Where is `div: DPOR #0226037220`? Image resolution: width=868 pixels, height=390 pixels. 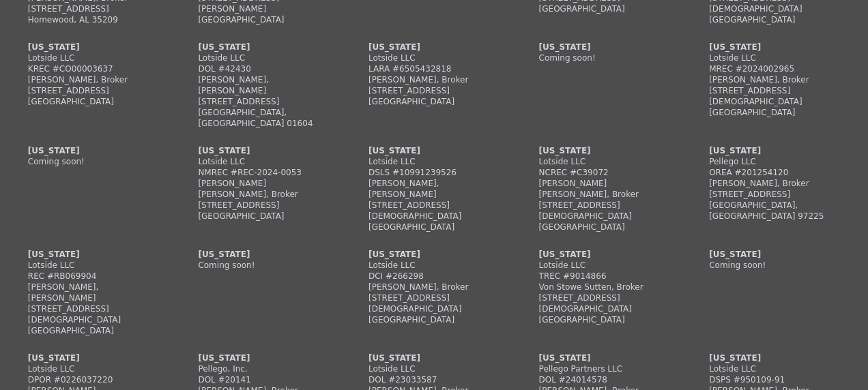
div: DPOR #0226037220 is located at coordinates (93, 380).